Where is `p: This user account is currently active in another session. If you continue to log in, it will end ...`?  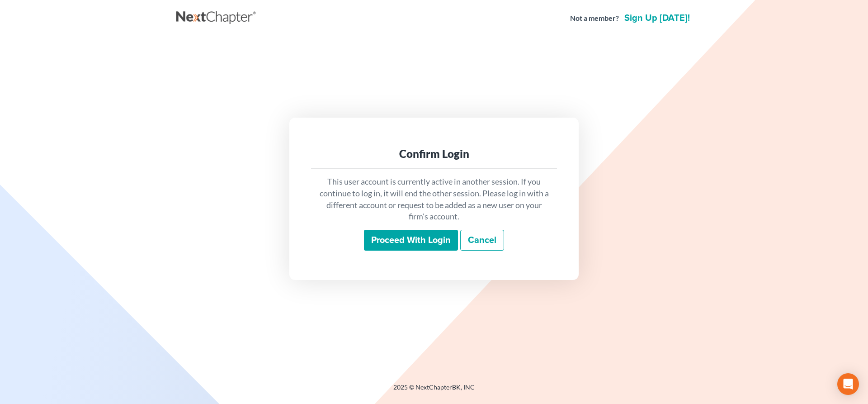
p: This user account is currently active in another session. If you continue to log in, it will end ... is located at coordinates (434, 199).